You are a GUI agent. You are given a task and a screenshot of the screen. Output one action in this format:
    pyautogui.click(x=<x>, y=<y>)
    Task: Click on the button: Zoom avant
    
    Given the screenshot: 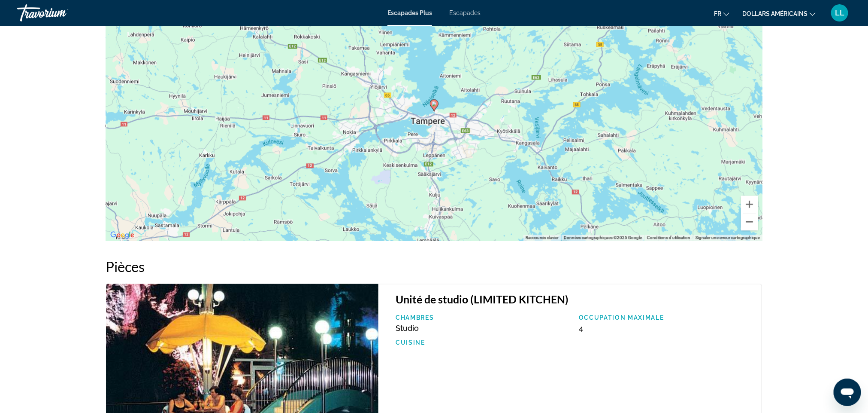 What is the action you would take?
    pyautogui.click(x=750, y=204)
    